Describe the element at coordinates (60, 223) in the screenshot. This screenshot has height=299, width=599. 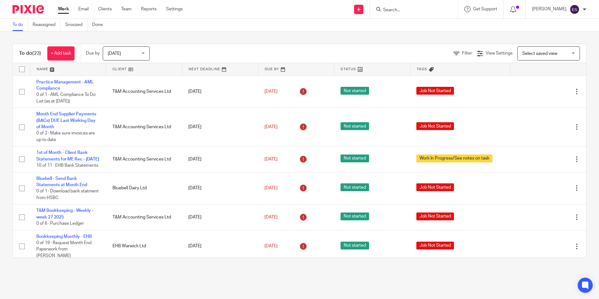
I see `span: 0 of 6 · Purchase Ledger` at that location.